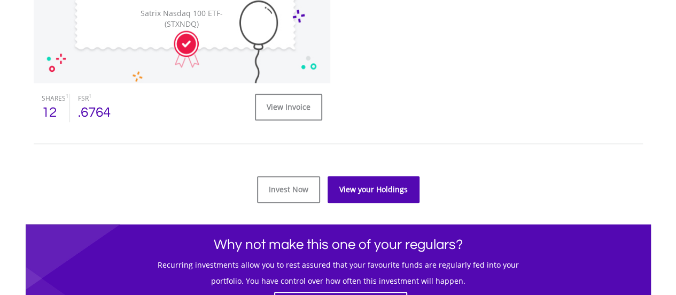  Describe the element at coordinates (374, 189) in the screenshot. I see `a: View your Holdings` at that location.